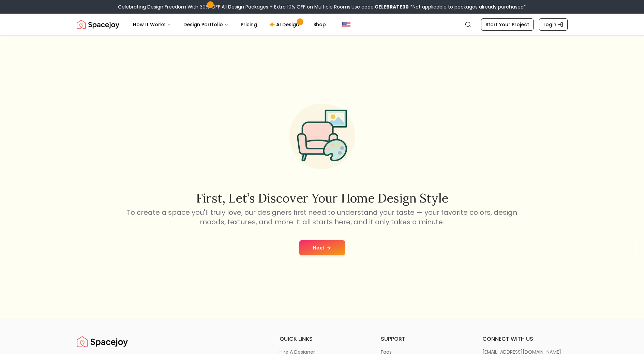  Describe the element at coordinates (320, 25) in the screenshot. I see `a: Shop` at that location.